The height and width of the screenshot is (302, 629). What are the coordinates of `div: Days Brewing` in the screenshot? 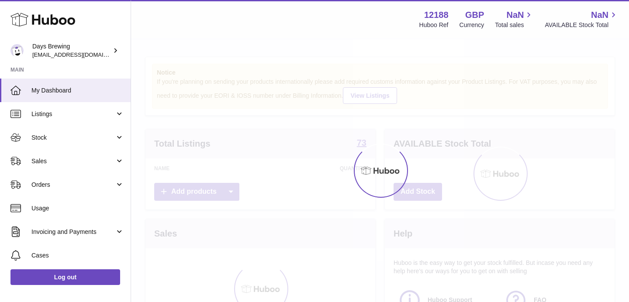 It's located at (72, 51).